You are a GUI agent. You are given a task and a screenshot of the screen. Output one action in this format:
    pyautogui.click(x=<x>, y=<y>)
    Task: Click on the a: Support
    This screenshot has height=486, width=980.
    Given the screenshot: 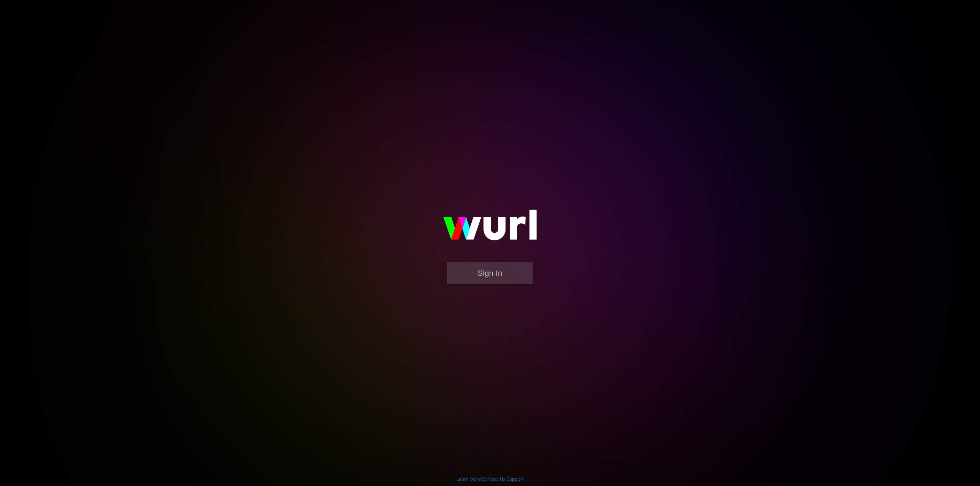 What is the action you would take?
    pyautogui.click(x=515, y=479)
    